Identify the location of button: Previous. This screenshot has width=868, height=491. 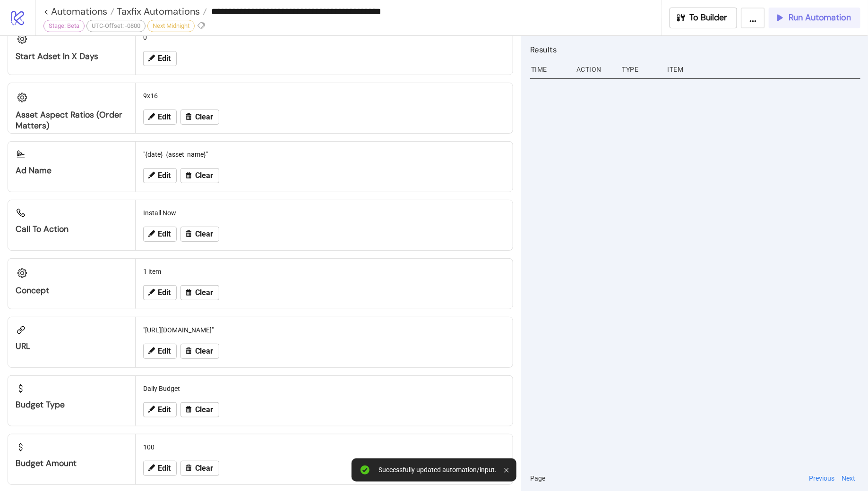
(822, 478).